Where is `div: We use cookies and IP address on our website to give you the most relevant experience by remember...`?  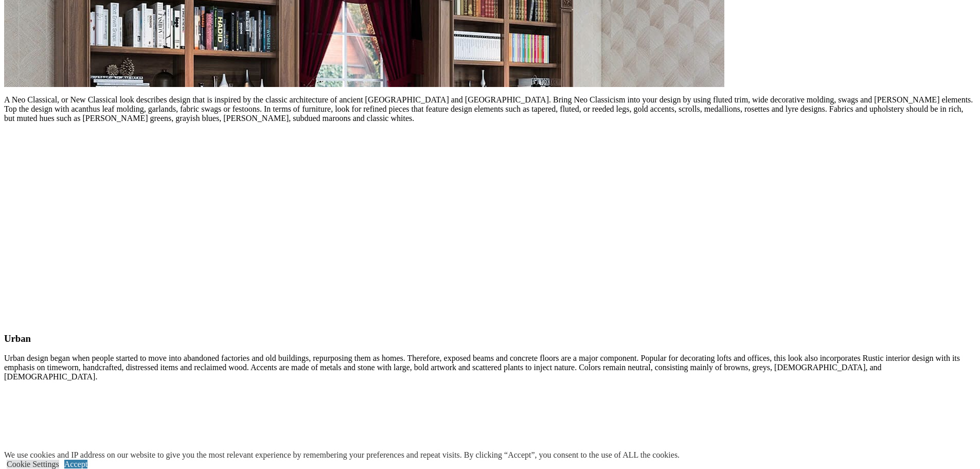
div: We use cookies and IP address on our website to give you the most relevant experience by remember... is located at coordinates (342, 455).